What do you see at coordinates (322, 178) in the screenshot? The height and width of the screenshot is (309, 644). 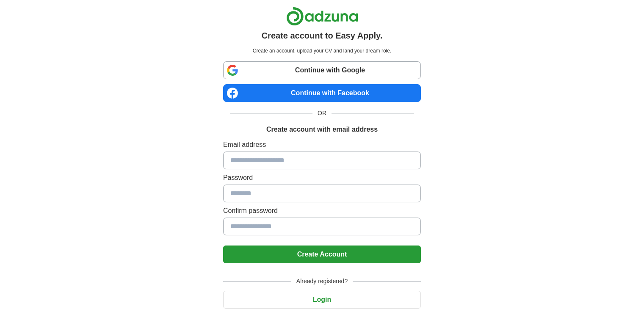 I see `label: Password` at bounding box center [322, 178].